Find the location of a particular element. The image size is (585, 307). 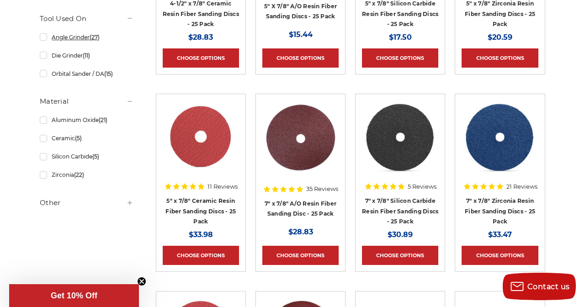

a: Angle Grinder is located at coordinates (86, 37).